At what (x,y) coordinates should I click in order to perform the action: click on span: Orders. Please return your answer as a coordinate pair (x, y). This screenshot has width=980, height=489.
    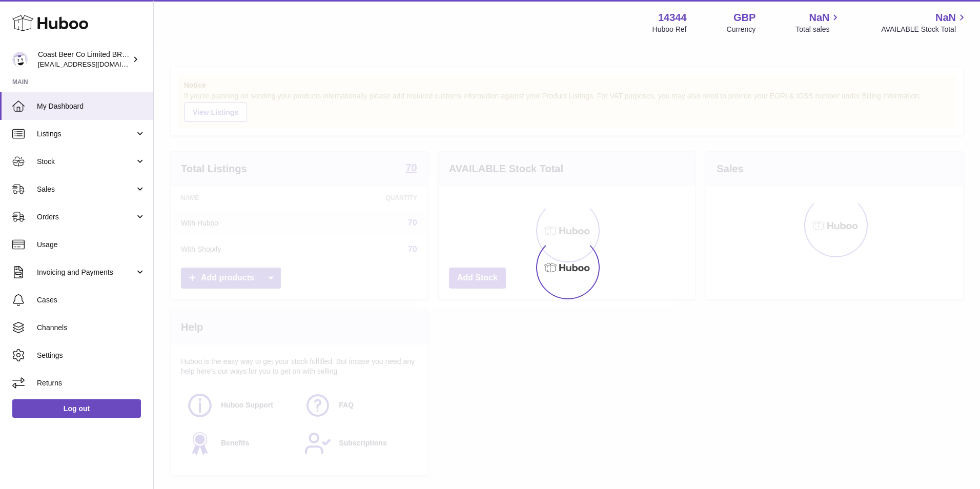
    Looking at the image, I should click on (86, 217).